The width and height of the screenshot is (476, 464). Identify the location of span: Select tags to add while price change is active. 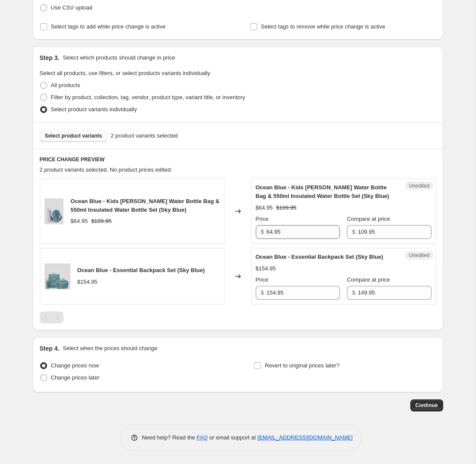
(108, 27).